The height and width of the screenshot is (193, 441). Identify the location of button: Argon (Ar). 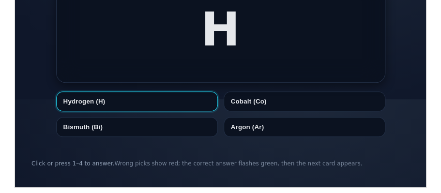
(289, 132).